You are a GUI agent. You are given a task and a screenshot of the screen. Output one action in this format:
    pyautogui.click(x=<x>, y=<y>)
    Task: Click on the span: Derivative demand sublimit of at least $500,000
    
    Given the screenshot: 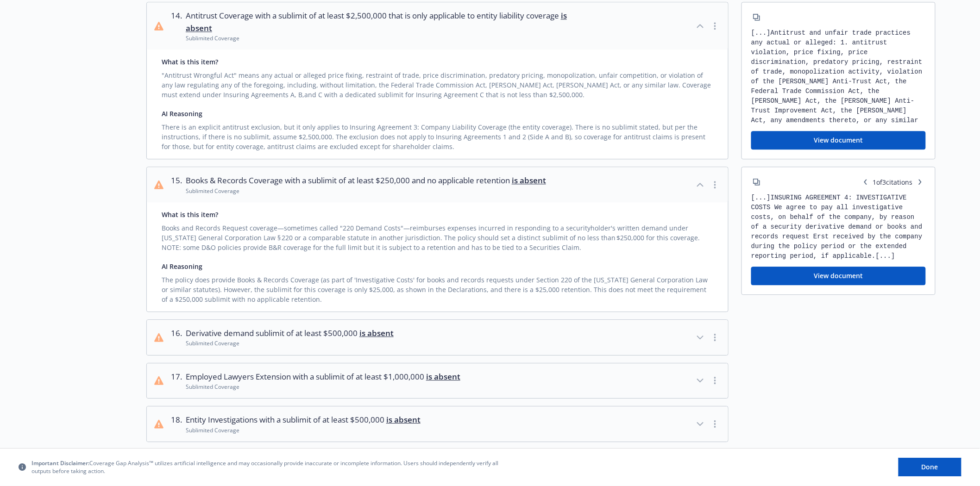 What is the action you would take?
    pyautogui.click(x=289, y=333)
    